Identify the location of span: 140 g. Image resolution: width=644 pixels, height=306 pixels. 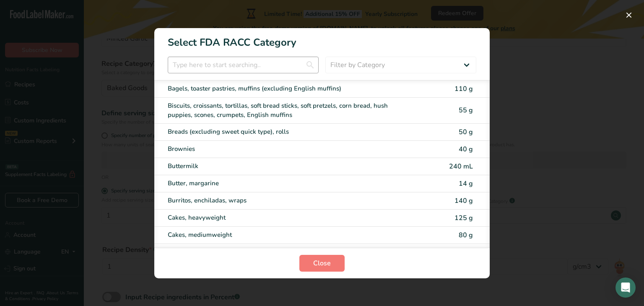
(464, 201).